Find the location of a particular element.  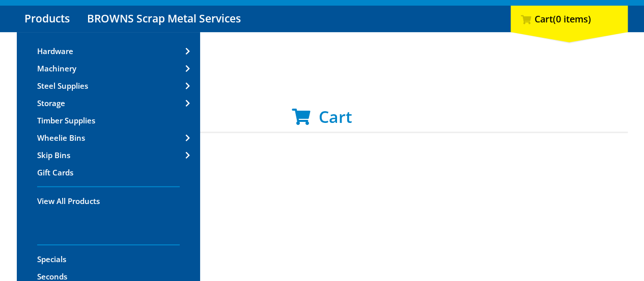

div: Cart is located at coordinates (569, 19).